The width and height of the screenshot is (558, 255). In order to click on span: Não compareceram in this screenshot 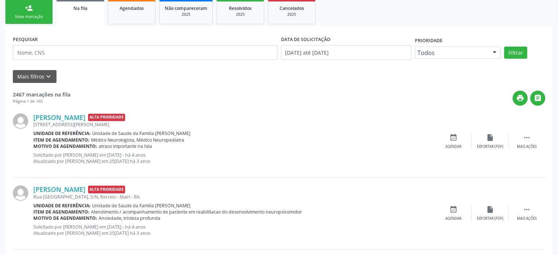, I will do `click(186, 8)`.